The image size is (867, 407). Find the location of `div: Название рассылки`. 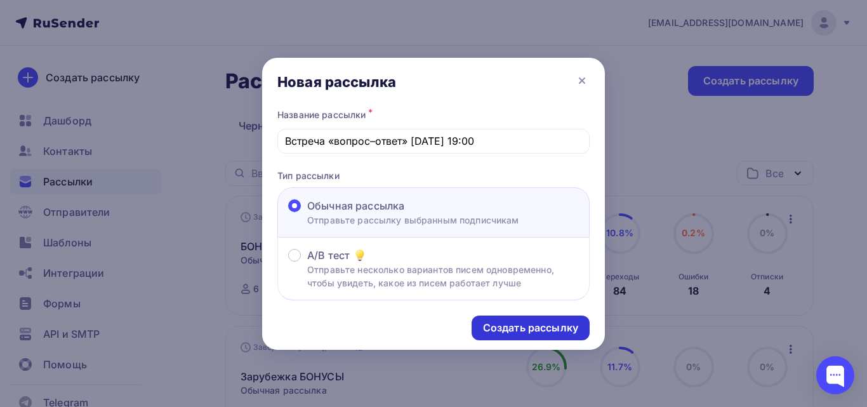

div: Название рассылки is located at coordinates (434, 115).